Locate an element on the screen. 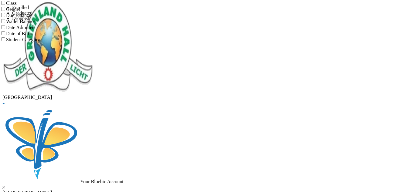 This screenshot has height=192, width=415. input: Date Admitted is located at coordinates (3, 27).